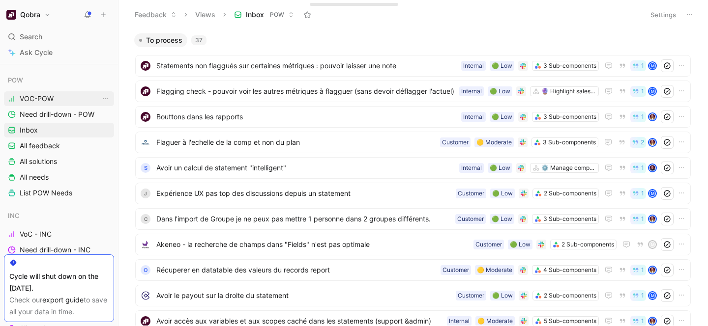 The image size is (708, 326). Describe the element at coordinates (29, 15) in the screenshot. I see `button: QobraQobra` at that location.